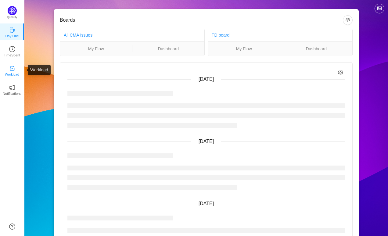  I want to click on i: icon: inbox, so click(12, 68).